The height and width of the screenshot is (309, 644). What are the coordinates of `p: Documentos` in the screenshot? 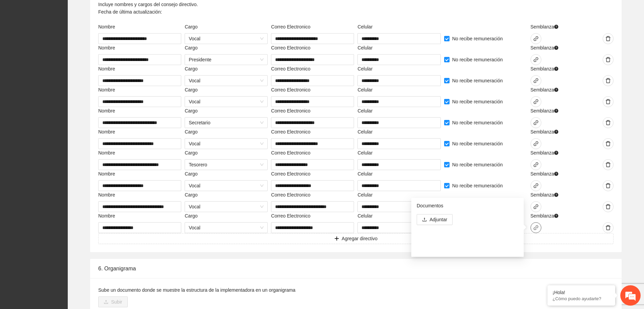 It's located at (468, 206).